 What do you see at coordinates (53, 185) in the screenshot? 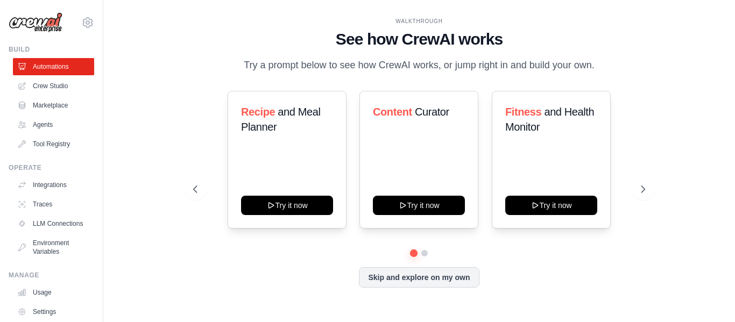
I see `a: Integrations` at bounding box center [53, 185].